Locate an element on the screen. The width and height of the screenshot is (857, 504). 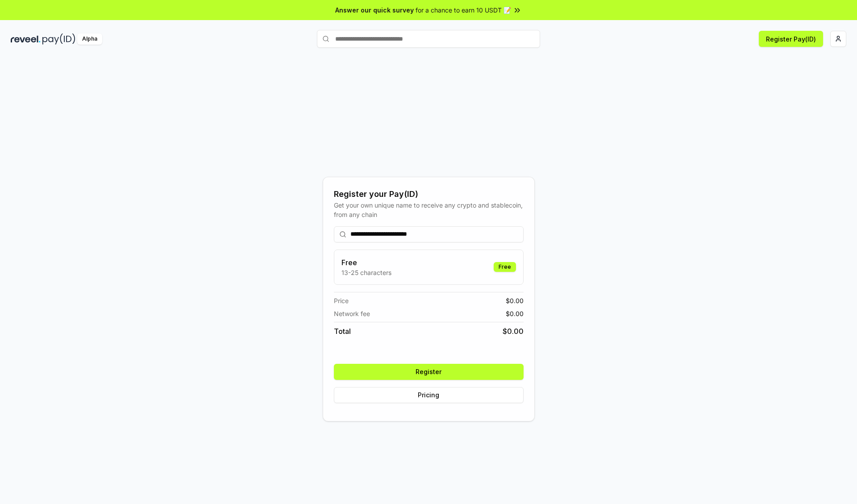
div: Get your own unique name to receive any crypto and stablecoin, from any chain is located at coordinates (428, 209).